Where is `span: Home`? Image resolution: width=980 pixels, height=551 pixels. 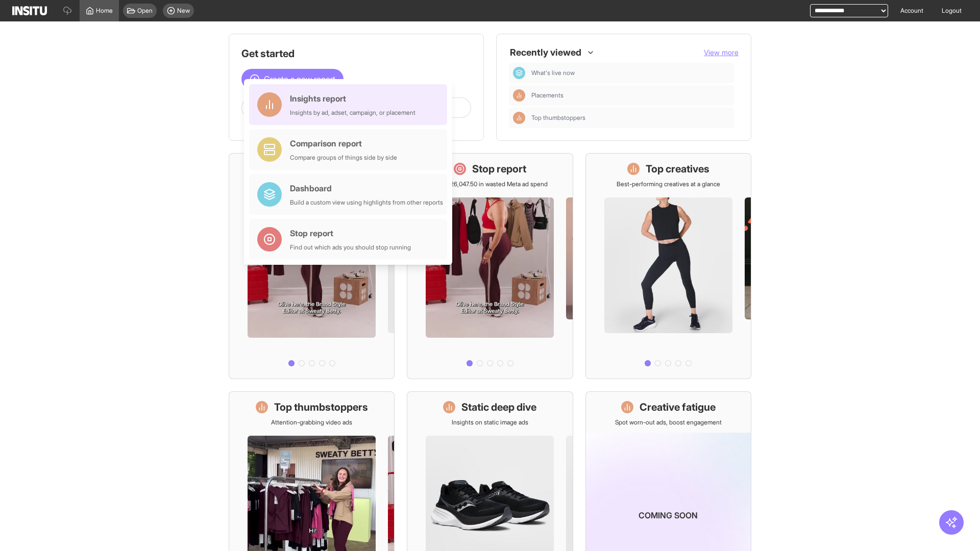 span: Home is located at coordinates (104, 11).